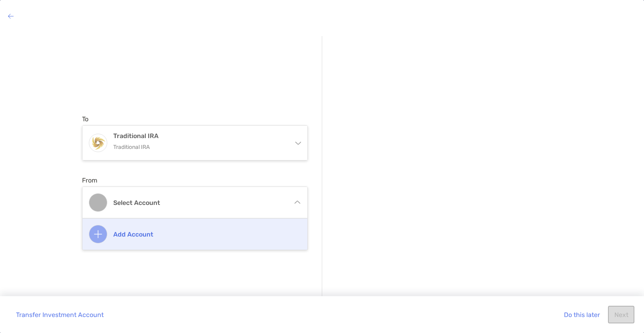 The height and width of the screenshot is (333, 644). I want to click on img: Traditional IRA, so click(98, 143).